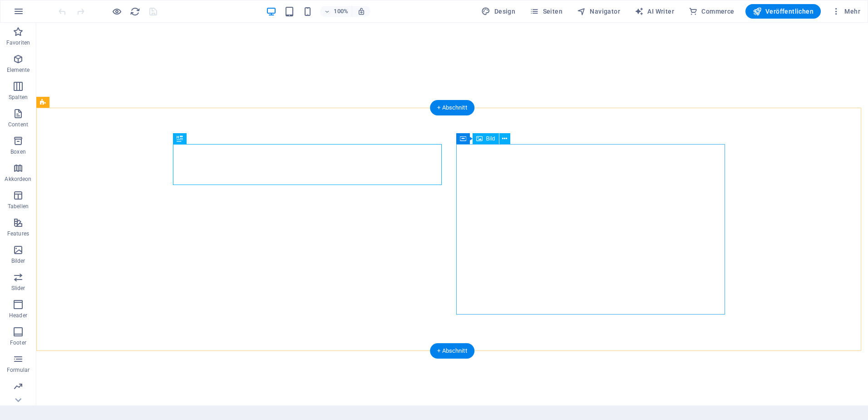 This screenshot has height=420, width=868. Describe the element at coordinates (341, 11) in the screenshot. I see `h6: 100%` at that location.